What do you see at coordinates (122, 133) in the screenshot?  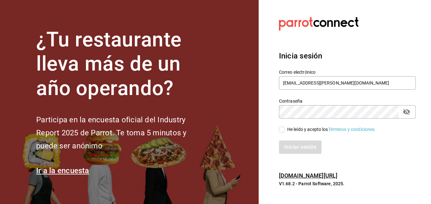 I see `h2: Participa en la encuesta oficial del Industry Report 2025 de Parrot. Te toma 5 minutos y puede se...` at bounding box center [122, 133].